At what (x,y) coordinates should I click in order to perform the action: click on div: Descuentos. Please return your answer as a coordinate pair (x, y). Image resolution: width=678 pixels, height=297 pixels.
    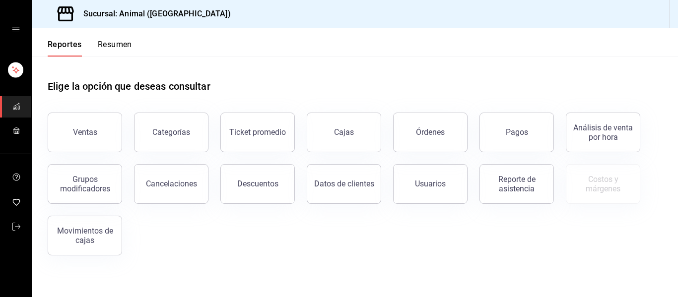
    Looking at the image, I should click on (258, 184).